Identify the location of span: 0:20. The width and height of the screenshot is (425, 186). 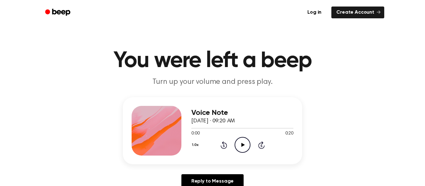
(289, 134).